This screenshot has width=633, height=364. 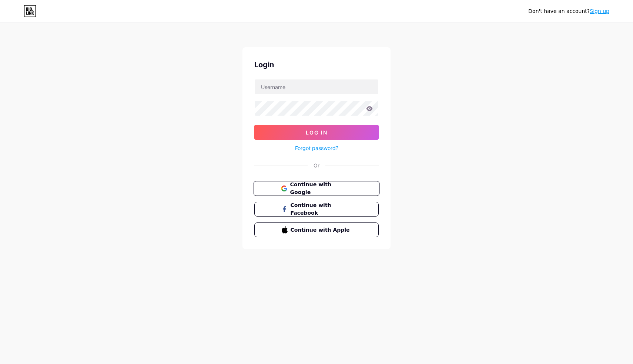 What do you see at coordinates (316, 209) in the screenshot?
I see `button: Continue with Facebook` at bounding box center [316, 209].